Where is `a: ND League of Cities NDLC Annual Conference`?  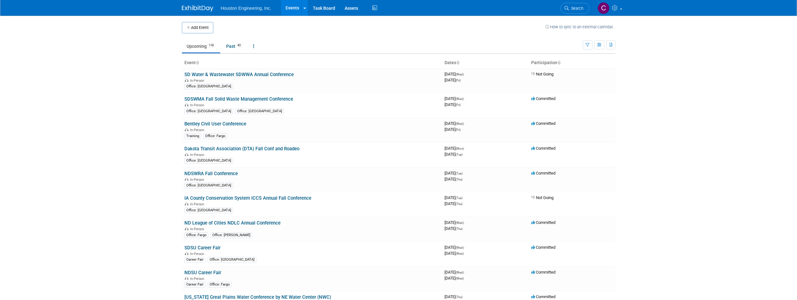 a: ND League of Cities NDLC Annual Conference is located at coordinates (232, 223).